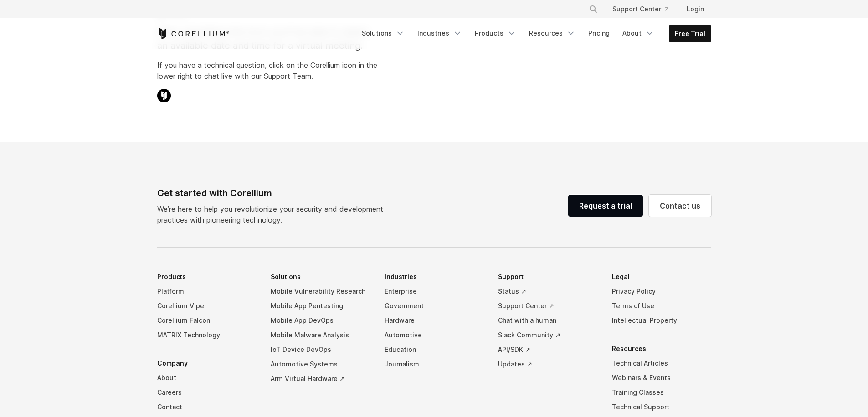  I want to click on a: Arm Virtual Hardware ↗, so click(320, 379).